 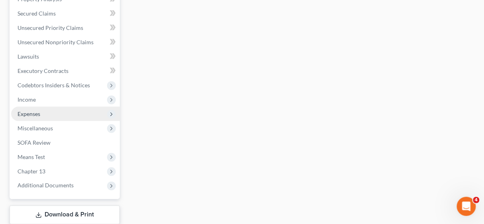 I want to click on a: Secured Claims, so click(x=65, y=14).